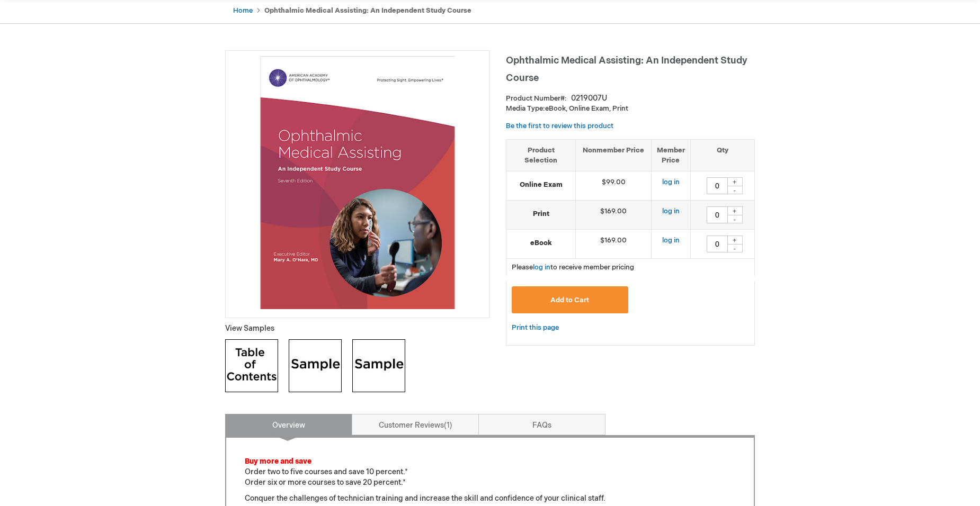 This screenshot has width=980, height=506. Describe the element at coordinates (540, 243) in the screenshot. I see `strong: eBook` at that location.